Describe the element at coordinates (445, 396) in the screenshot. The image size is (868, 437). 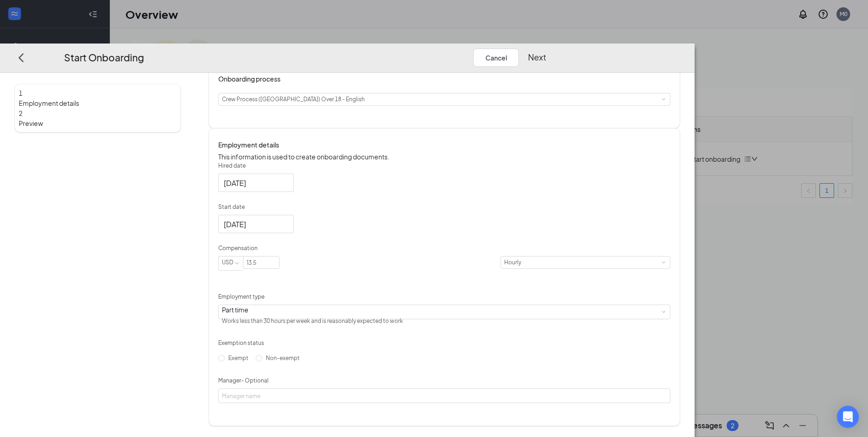
I see `input: Manager name` at that location.